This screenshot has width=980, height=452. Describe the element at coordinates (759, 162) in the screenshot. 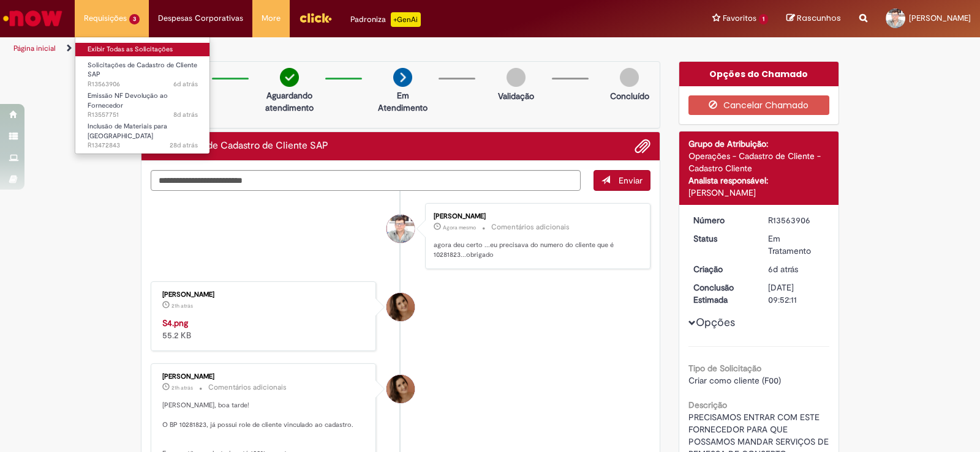

I see `div: Operações - Cadastro de Cliente - Cadastro Cliente` at that location.